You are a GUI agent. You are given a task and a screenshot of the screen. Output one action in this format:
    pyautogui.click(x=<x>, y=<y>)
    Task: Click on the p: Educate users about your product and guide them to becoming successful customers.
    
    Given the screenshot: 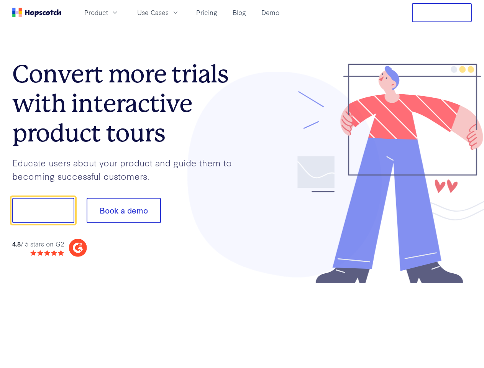 What is the action you would take?
    pyautogui.click(x=127, y=169)
    